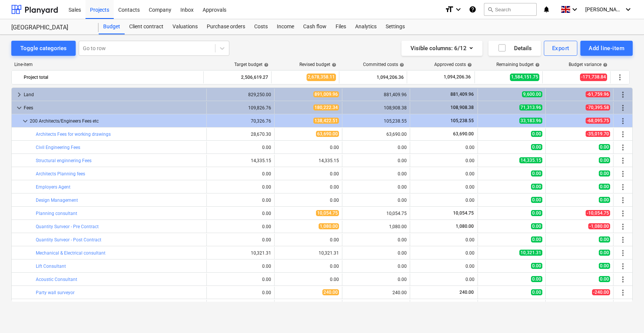 This screenshot has height=333, width=644. I want to click on a: Quantity Surveor - Pre Contract, so click(67, 226).